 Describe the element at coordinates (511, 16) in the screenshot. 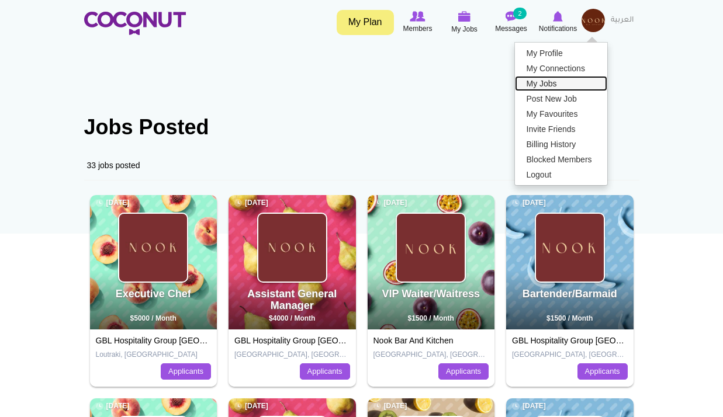

I see `img: Messages` at that location.